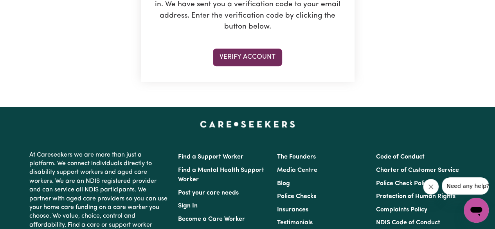 This screenshot has width=495, height=229. What do you see at coordinates (403, 183) in the screenshot?
I see `a: Police Check Policy` at bounding box center [403, 183].